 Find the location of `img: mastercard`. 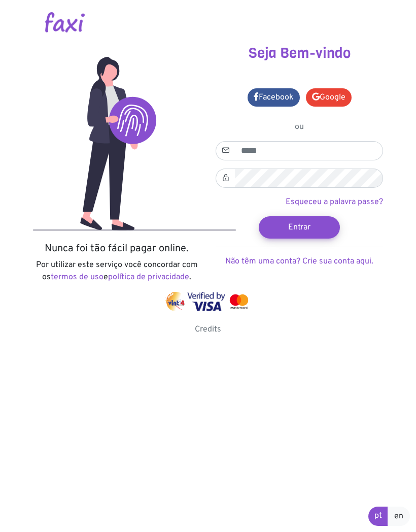

img: mastercard is located at coordinates (239, 301).